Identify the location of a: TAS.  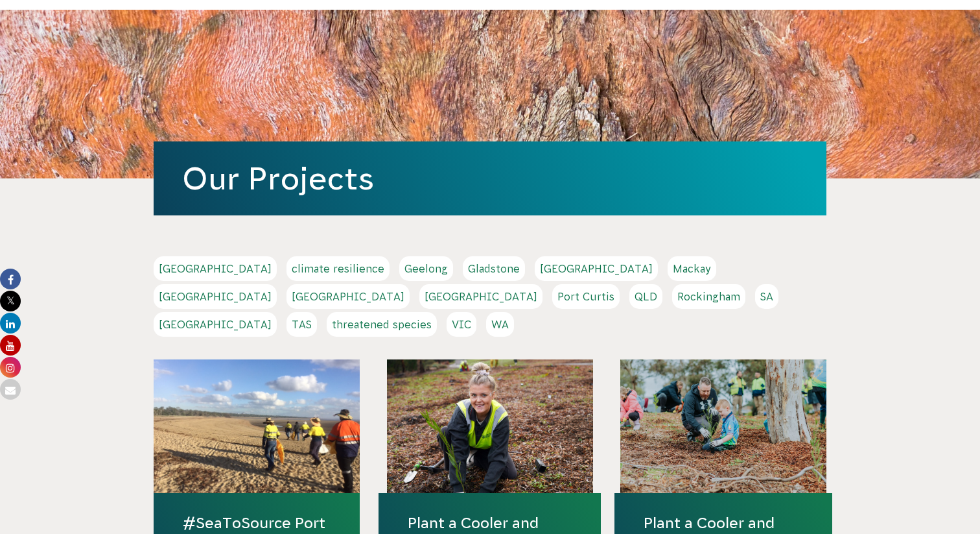
(302, 324).